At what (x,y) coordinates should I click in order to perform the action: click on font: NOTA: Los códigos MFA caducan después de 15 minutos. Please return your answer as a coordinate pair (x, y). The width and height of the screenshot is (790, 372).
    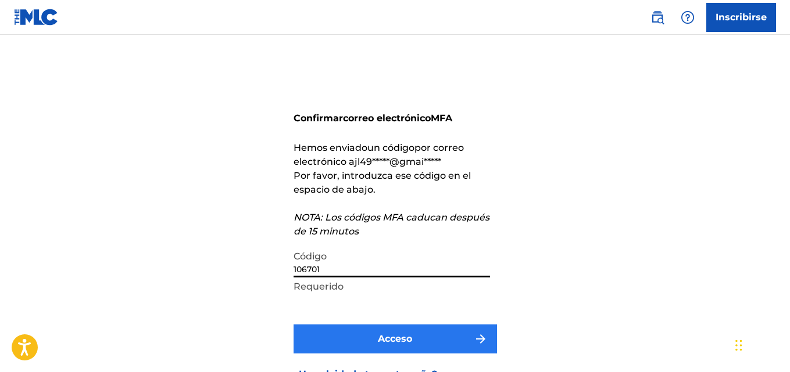
    Looking at the image, I should click on (391, 224).